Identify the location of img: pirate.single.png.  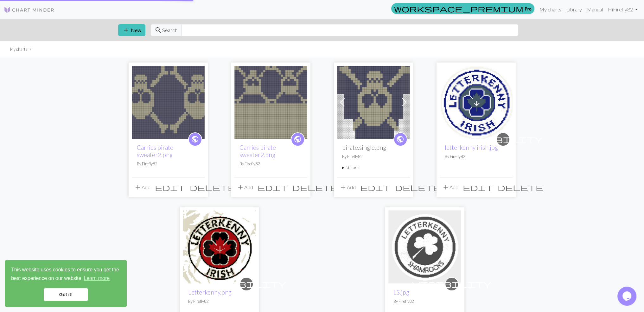
(374, 102).